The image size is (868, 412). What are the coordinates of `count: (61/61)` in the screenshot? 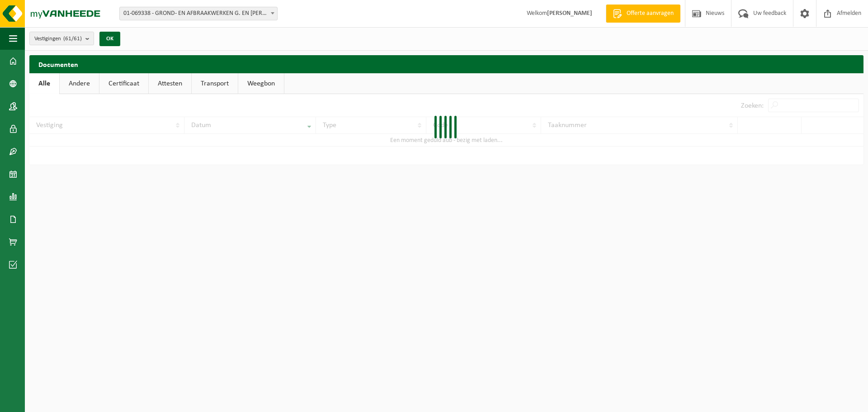 It's located at (72, 38).